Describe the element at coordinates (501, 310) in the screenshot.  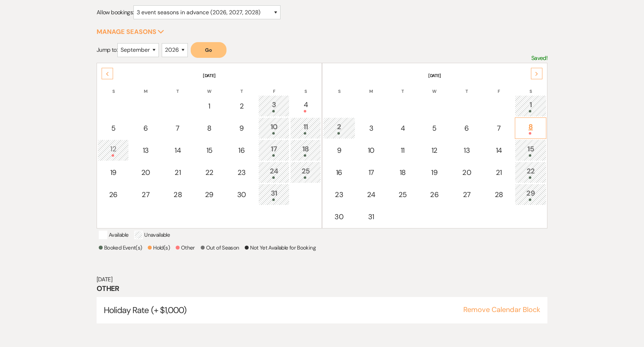
I see `button: Remove Calendar Block` at that location.